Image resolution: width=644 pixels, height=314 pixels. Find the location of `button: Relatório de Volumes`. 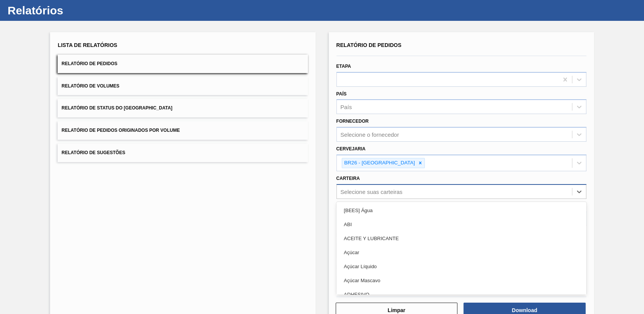

button: Relatório de Volumes is located at coordinates (182, 86).